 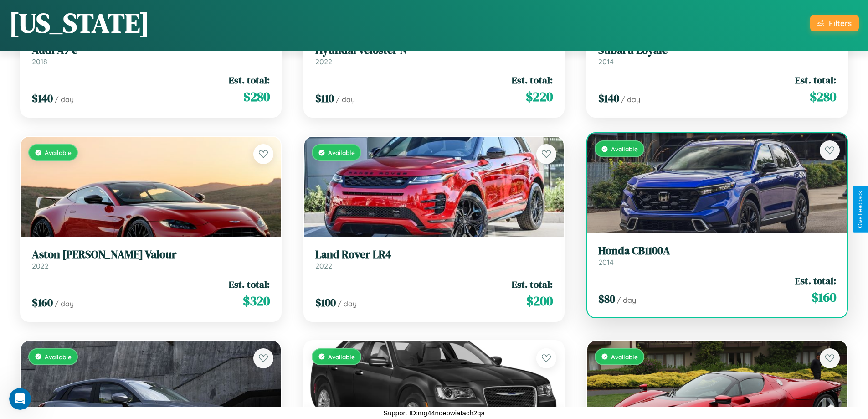 I want to click on a: Honda CB1100A2014, so click(x=717, y=256).